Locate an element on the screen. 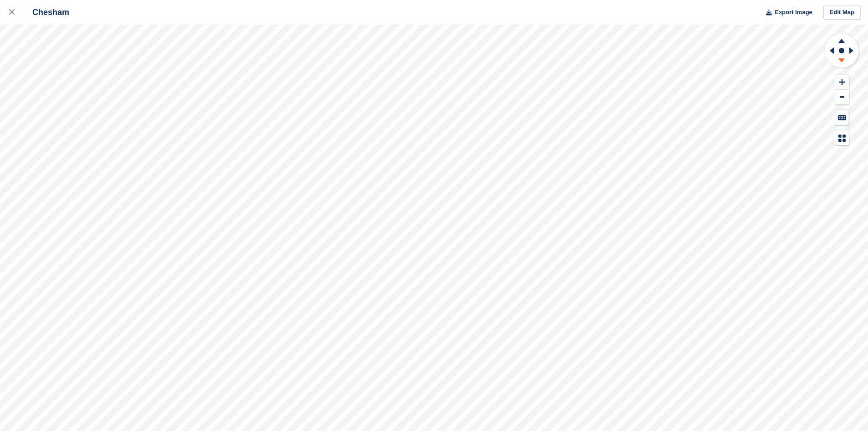 This screenshot has width=868, height=431. button: Map Legend is located at coordinates (842, 138).